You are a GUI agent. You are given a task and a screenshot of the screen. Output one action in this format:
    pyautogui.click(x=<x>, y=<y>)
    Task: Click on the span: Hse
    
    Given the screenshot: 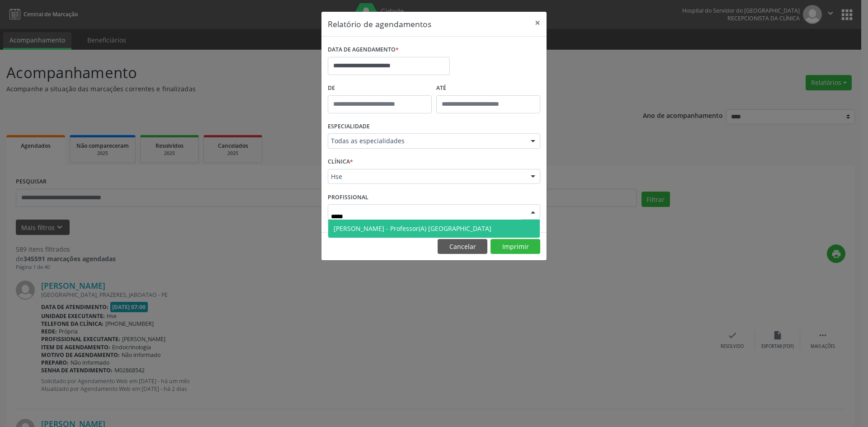 What is the action you would take?
    pyautogui.click(x=426, y=177)
    